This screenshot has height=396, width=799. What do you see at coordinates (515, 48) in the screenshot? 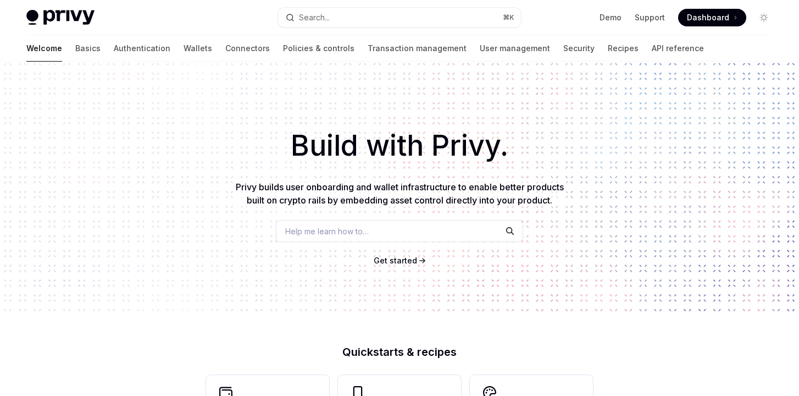
I see `a: User management` at bounding box center [515, 48].